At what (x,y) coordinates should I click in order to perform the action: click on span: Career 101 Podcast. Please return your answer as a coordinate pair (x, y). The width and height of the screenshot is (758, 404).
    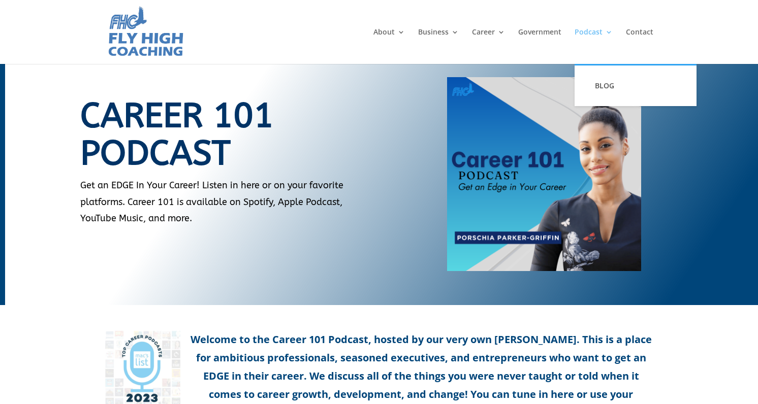
    Looking at the image, I should click on (177, 135).